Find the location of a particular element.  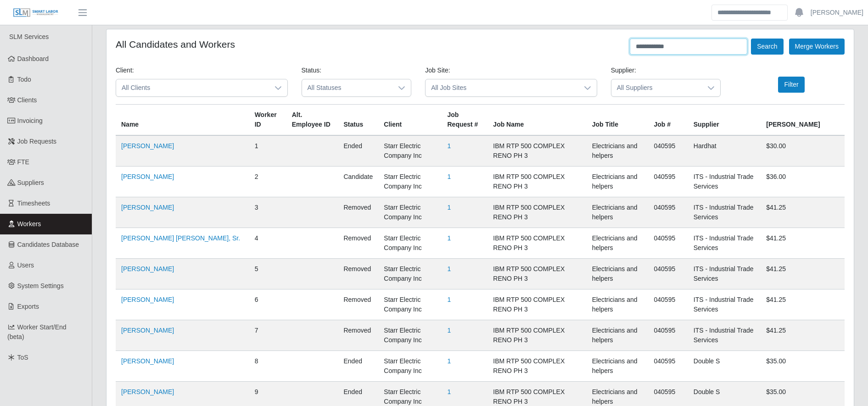

td: 4 is located at coordinates (268, 243).